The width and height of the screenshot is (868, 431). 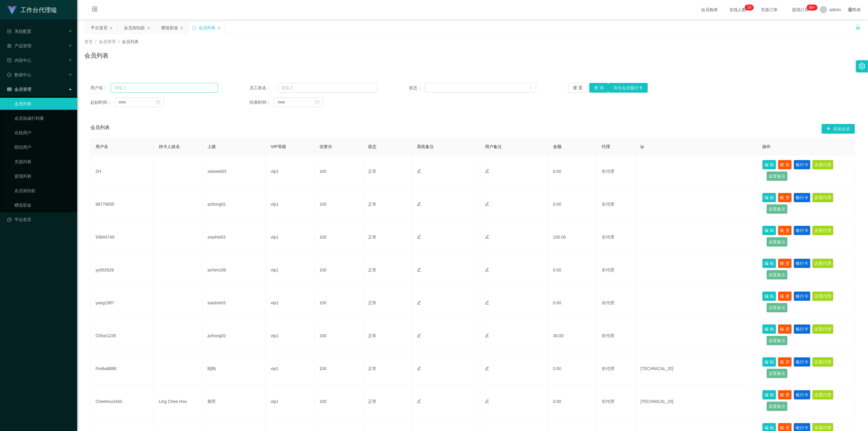 What do you see at coordinates (862, 66) in the screenshot?
I see `i: 图标: setting` at bounding box center [862, 66].